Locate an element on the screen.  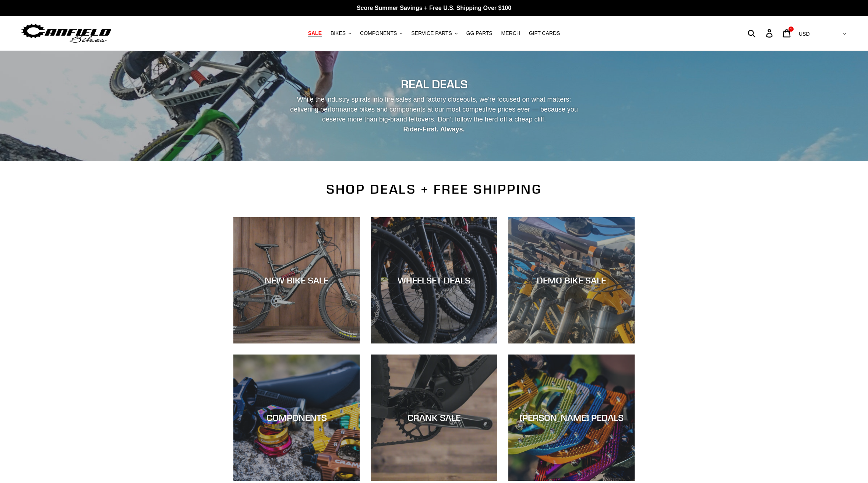
span: BIKES is located at coordinates (338, 33).